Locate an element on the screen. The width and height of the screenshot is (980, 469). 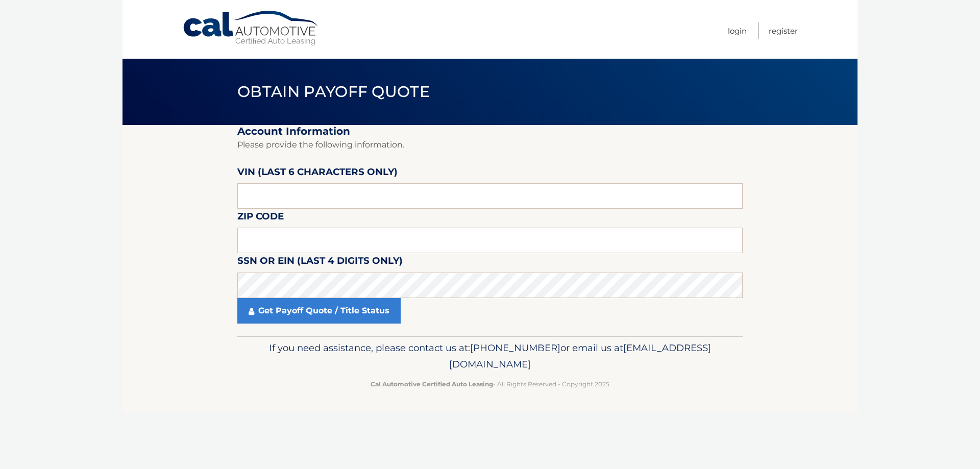
label: SSN or EIN (last 4 digits only) is located at coordinates (320, 262).